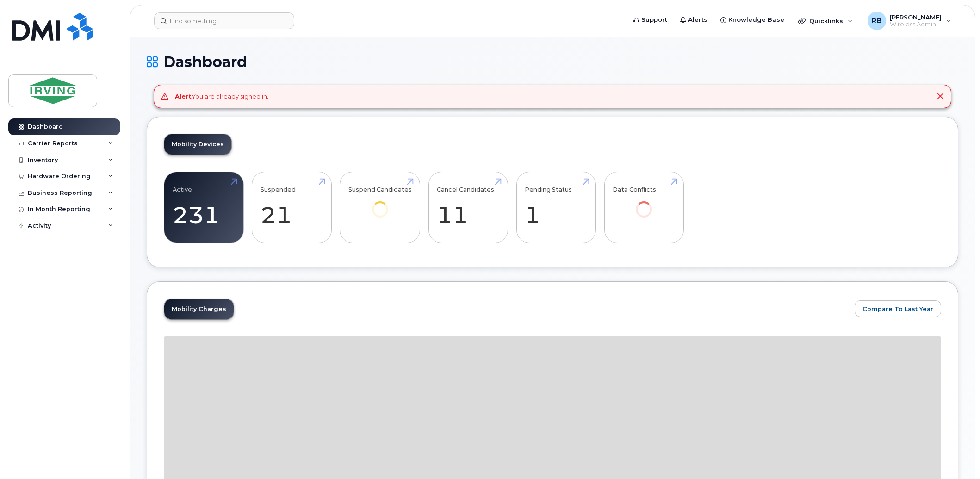 The height and width of the screenshot is (479, 980). What do you see at coordinates (199, 309) in the screenshot?
I see `a: Mobility Charges` at bounding box center [199, 309].